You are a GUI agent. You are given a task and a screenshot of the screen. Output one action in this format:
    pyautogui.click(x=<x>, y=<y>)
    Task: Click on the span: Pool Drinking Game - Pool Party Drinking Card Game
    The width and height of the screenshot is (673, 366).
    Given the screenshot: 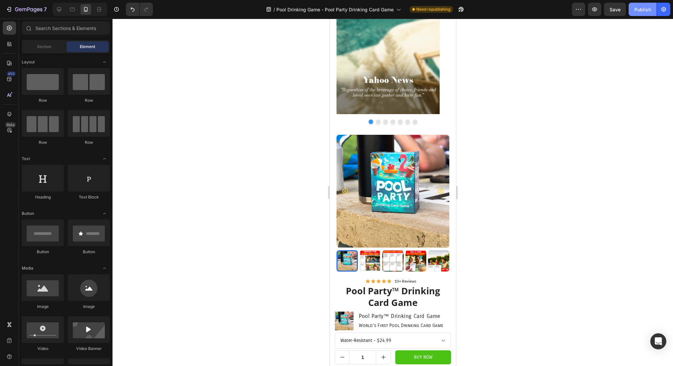 What is the action you would take?
    pyautogui.click(x=335, y=9)
    